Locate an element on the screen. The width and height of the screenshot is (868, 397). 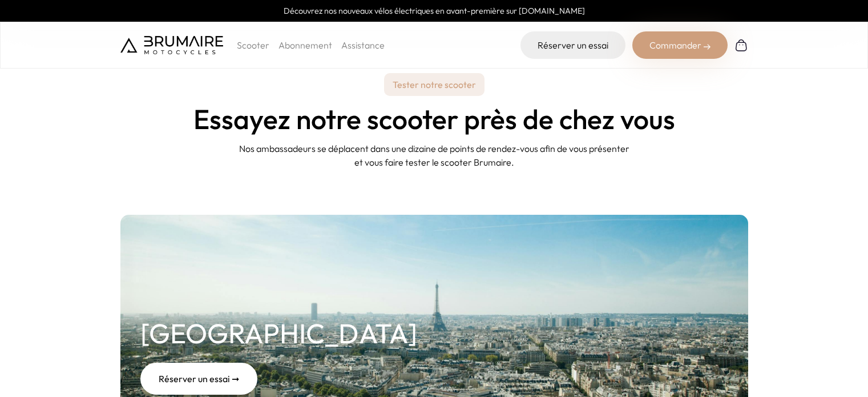
a: Réserver un essai is located at coordinates (573, 45).